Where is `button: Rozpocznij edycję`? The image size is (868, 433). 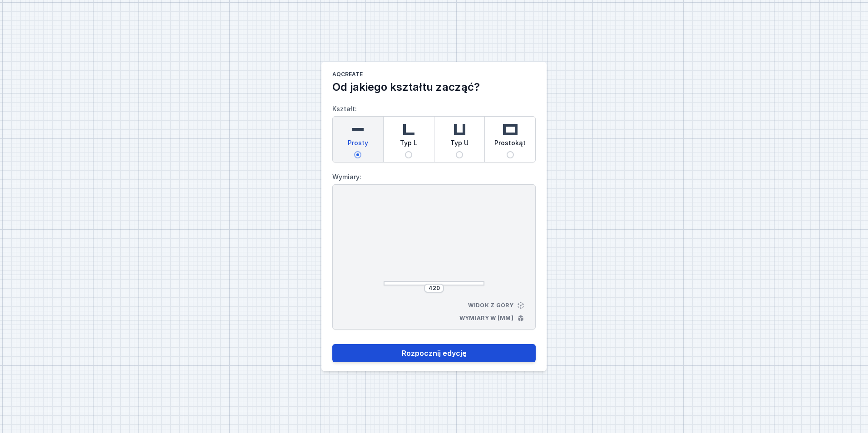
button: Rozpocznij edycję is located at coordinates (434, 353).